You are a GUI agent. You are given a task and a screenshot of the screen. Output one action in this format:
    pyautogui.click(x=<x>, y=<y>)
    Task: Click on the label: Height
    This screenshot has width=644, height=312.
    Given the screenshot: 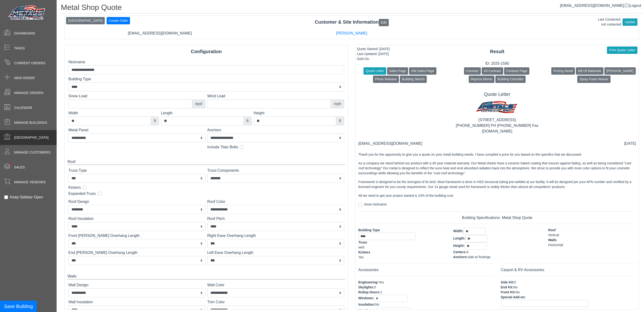 What is the action you would take?
    pyautogui.click(x=299, y=113)
    